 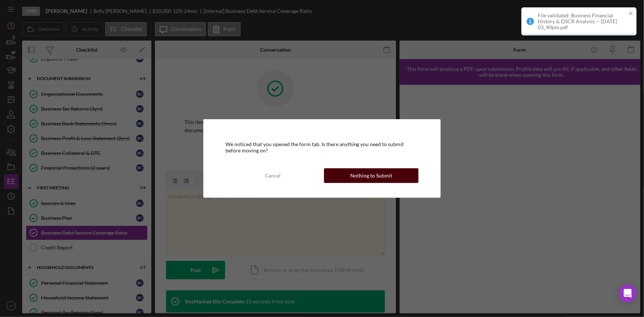 What do you see at coordinates (631, 14) in the screenshot?
I see `button: close` at bounding box center [631, 14].